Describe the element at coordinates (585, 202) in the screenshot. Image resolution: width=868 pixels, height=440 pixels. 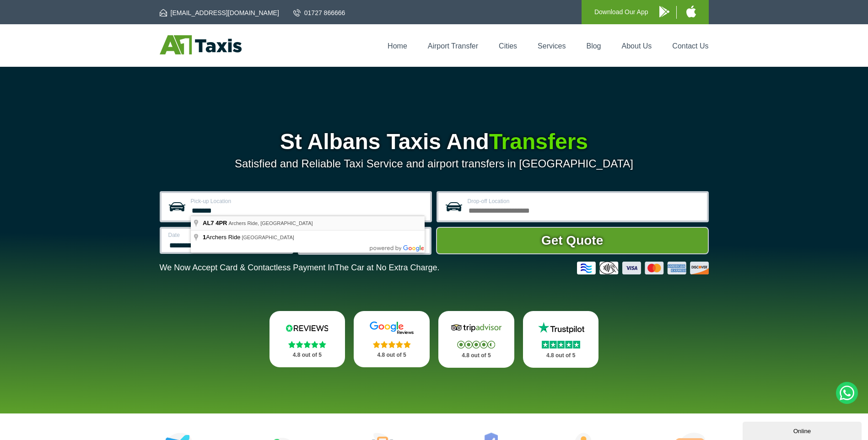
I see `label: Drop-off Location` at that location.